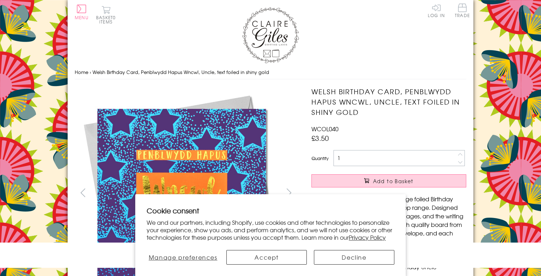 The height and width of the screenshot is (276, 541). I want to click on span: WCOL040, so click(325, 129).